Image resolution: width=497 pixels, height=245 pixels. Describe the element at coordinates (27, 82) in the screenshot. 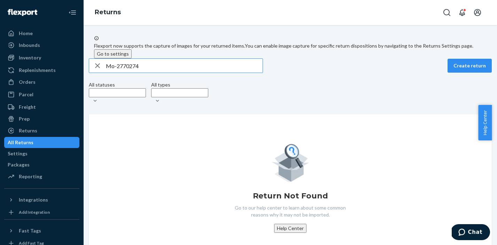

I see `div: Orders` at that location.